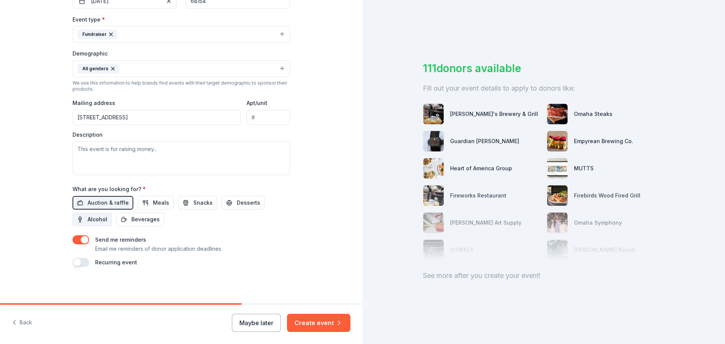 The width and height of the screenshot is (725, 344). I want to click on button: Meals, so click(155, 203).